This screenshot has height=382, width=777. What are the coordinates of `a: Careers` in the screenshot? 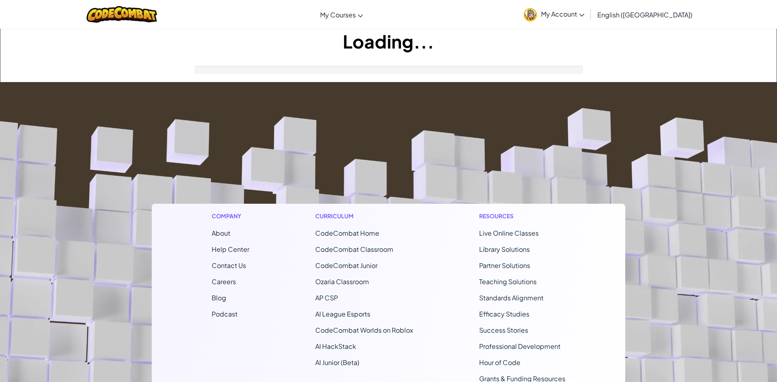 It's located at (224, 282).